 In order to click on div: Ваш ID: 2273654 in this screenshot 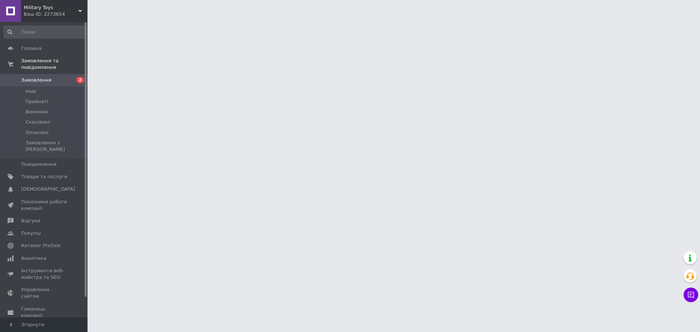, I will do `click(55, 14)`.